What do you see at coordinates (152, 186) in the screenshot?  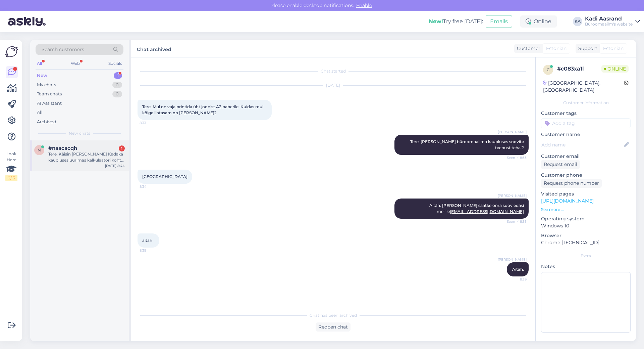 I see `span: 8:34` at bounding box center [152, 186].